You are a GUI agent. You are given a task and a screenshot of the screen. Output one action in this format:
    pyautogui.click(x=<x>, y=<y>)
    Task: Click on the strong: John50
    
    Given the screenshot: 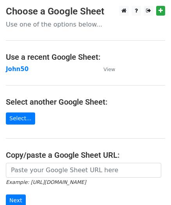 What is the action you would take?
    pyautogui.click(x=17, y=69)
    